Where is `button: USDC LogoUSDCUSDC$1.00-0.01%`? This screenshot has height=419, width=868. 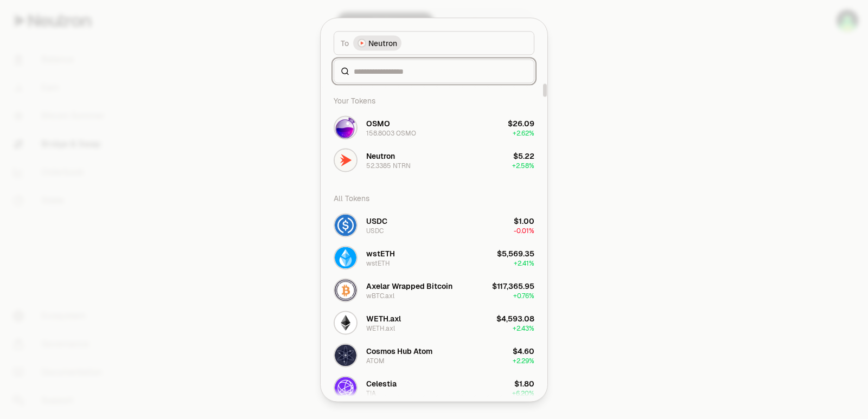
button: USDC LogoUSDCUSDC$1.00-0.01% is located at coordinates (434, 225).